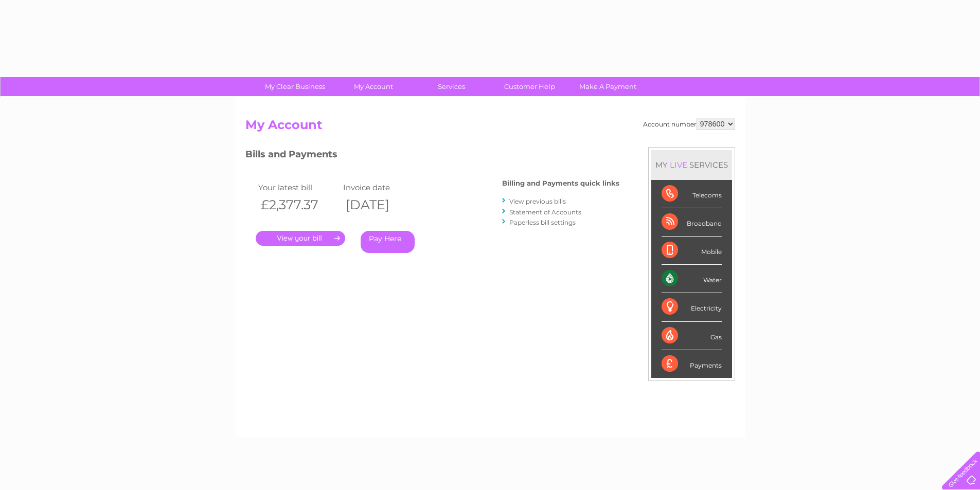 This screenshot has height=490, width=980. I want to click on a: Statement of Accounts, so click(545, 211).